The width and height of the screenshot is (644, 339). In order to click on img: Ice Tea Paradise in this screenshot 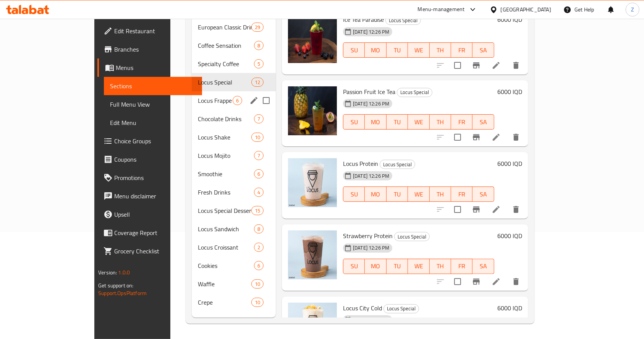, I will do `click(312, 38)`.